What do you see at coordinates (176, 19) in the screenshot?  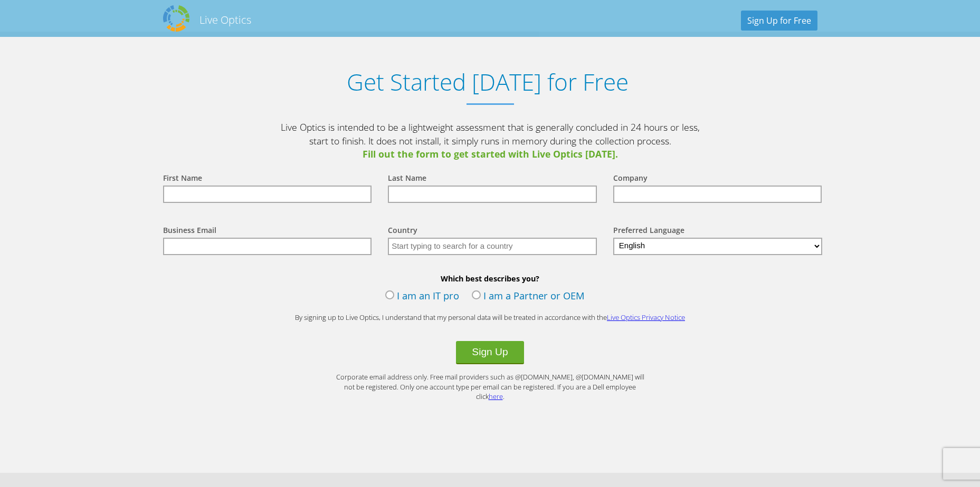 I see `img: Dell Dpack` at bounding box center [176, 19].